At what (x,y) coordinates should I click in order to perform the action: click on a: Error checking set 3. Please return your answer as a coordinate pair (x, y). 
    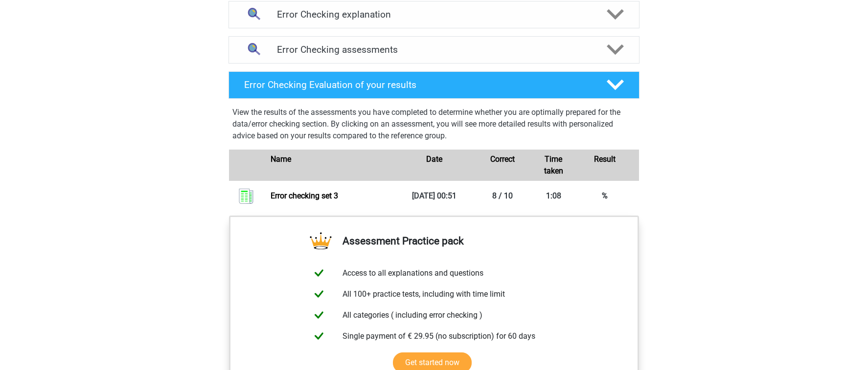
    Looking at the image, I should click on (304, 196).